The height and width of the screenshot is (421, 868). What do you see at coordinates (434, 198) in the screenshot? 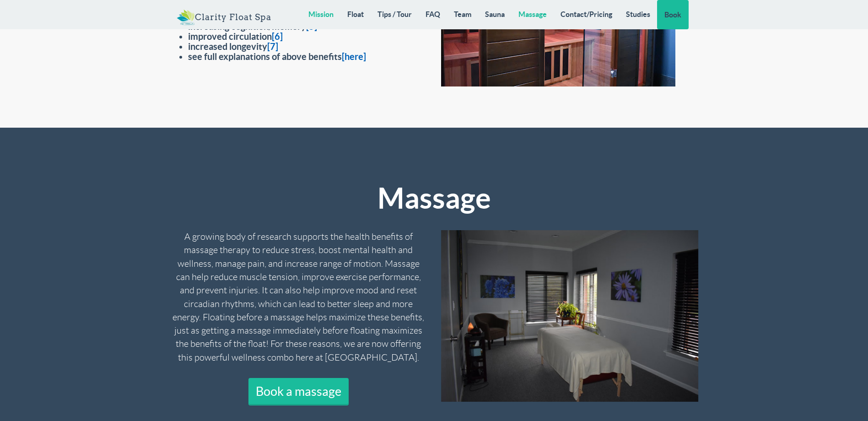
I see `h2: Massage` at bounding box center [434, 198].